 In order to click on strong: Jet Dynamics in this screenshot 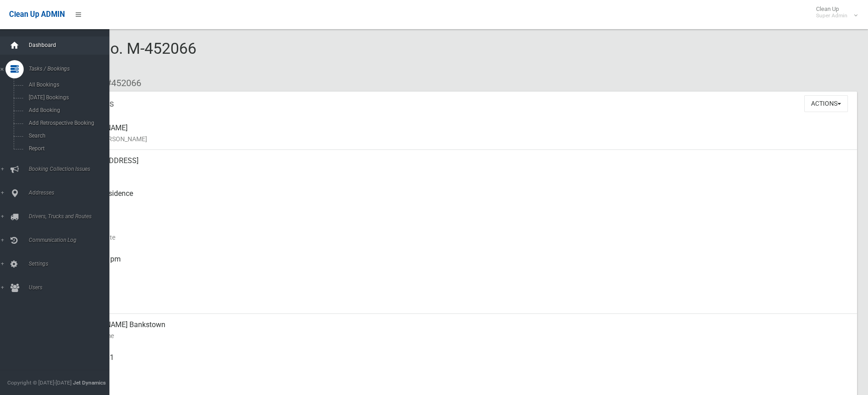, I will do `click(89, 383)`.